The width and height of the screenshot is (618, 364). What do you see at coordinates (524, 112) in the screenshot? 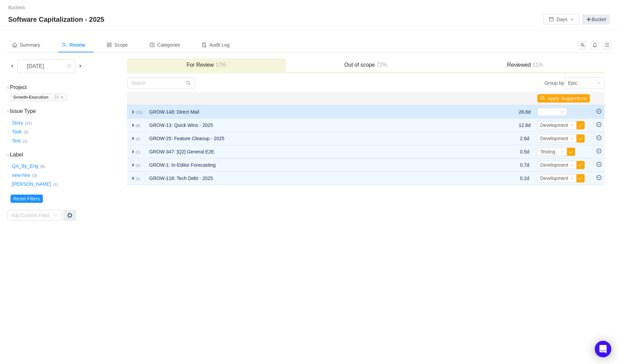
I see `td: 26.6d` at bounding box center [524, 112].